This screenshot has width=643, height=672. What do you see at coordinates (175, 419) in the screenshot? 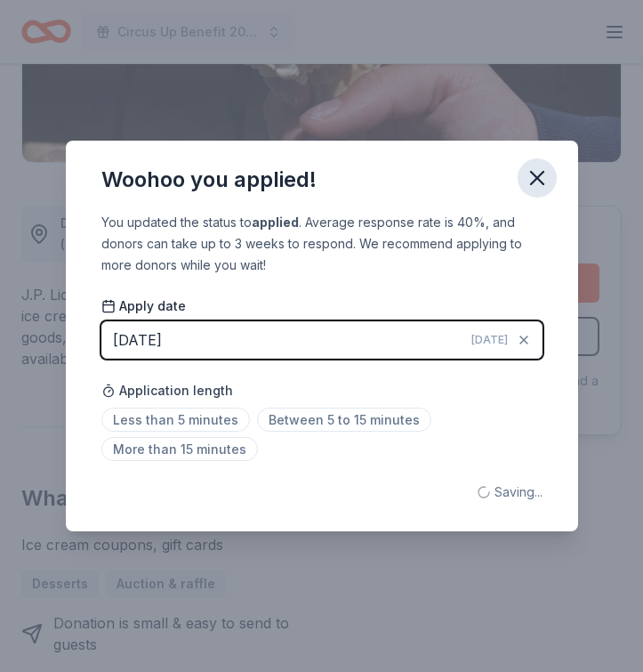
I see `span: Less than 5 minutes` at bounding box center [175, 419].